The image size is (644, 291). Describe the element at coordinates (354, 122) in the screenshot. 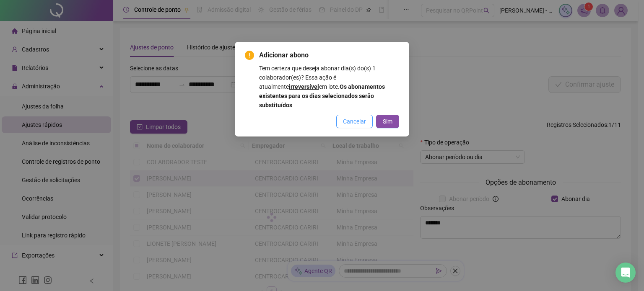

I see `span: Cancelar` at that location.